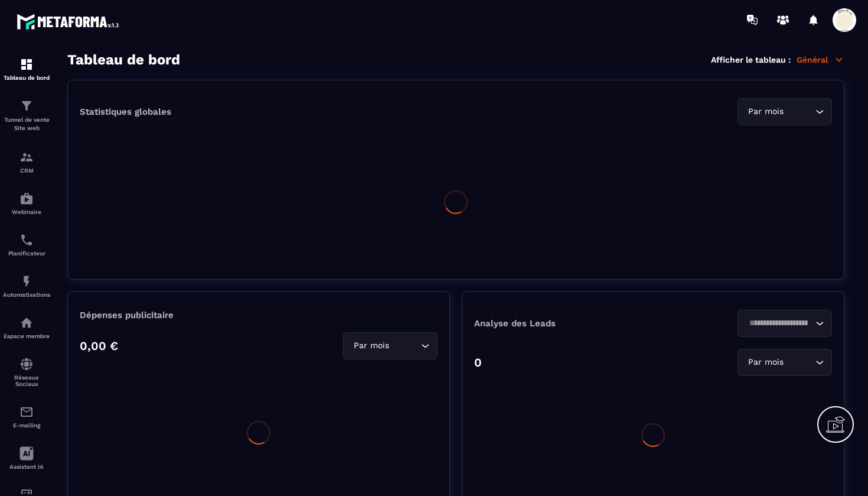 The image size is (868, 496). I want to click on img: scheduler, so click(26, 240).